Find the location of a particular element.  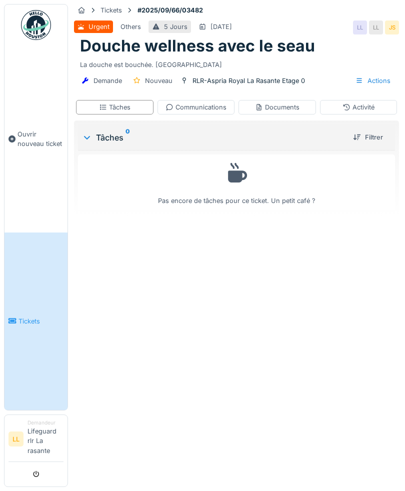

img: Badge_color-CXgf-gQk.svg is located at coordinates (36, 25).